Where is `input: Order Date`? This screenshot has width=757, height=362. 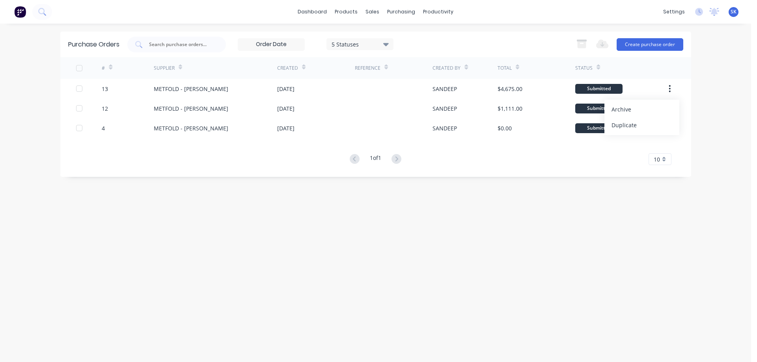 input: Order Date is located at coordinates (271, 45).